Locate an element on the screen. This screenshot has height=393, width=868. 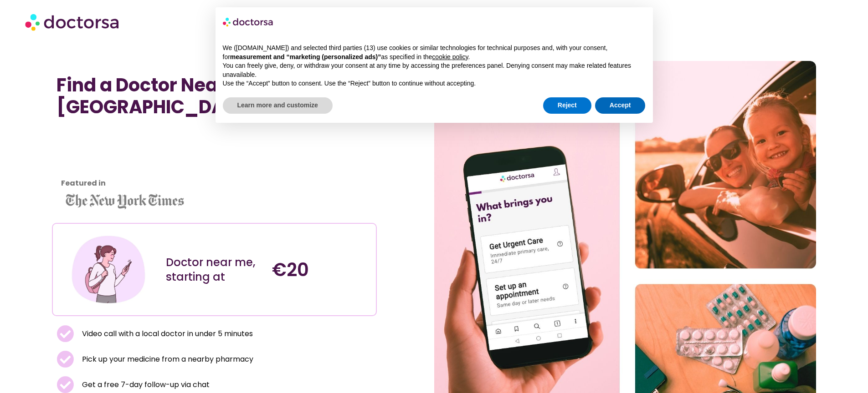
button: Reject is located at coordinates (567, 106).